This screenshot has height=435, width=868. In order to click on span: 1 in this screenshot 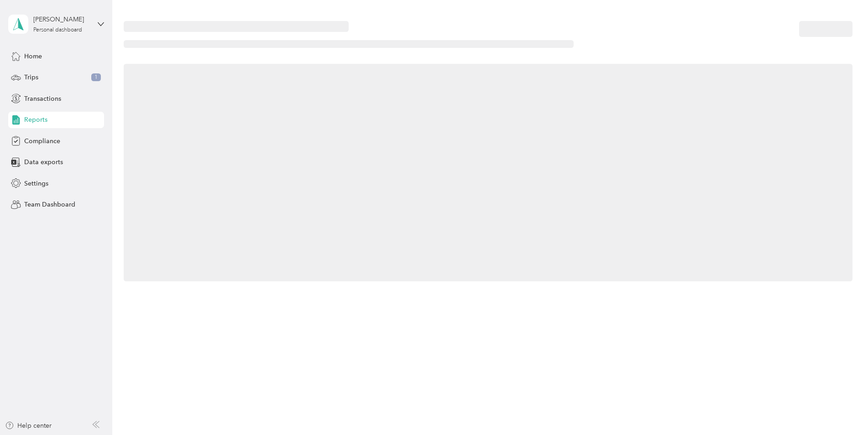, I will do `click(96, 78)`.